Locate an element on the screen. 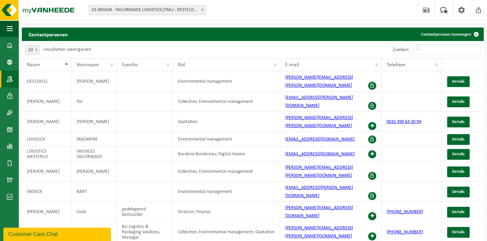  span: 10 is located at coordinates (33, 50).